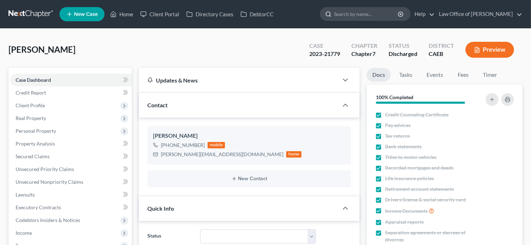 This screenshot has width=531, height=245. What do you see at coordinates (416, 115) in the screenshot?
I see `span: Credit Counseling Certificate` at bounding box center [416, 115].